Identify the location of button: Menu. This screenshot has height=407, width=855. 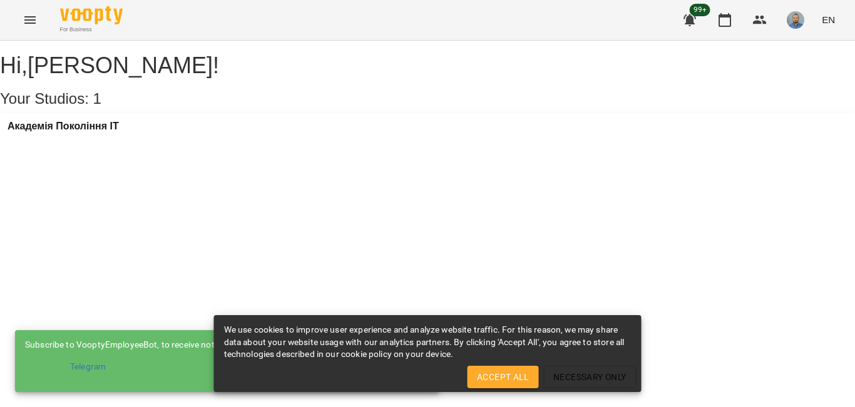
(30, 20).